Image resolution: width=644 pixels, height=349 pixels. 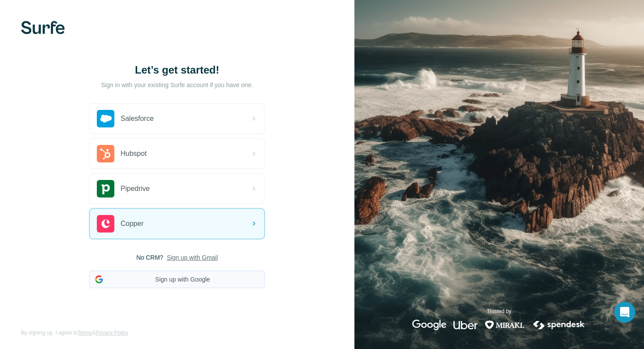 What do you see at coordinates (137, 118) in the screenshot?
I see `span: Salesforce` at bounding box center [137, 118].